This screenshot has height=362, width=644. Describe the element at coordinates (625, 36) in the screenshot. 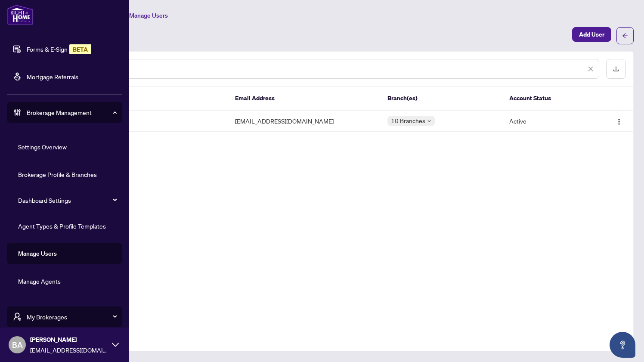

I see `span: arrow-left` at that location.